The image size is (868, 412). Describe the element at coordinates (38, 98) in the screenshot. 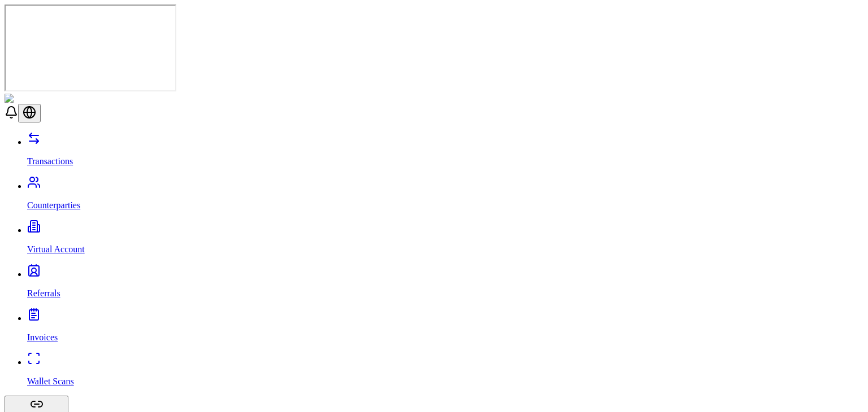

I see `img: ShieldPay Logo` at that location.